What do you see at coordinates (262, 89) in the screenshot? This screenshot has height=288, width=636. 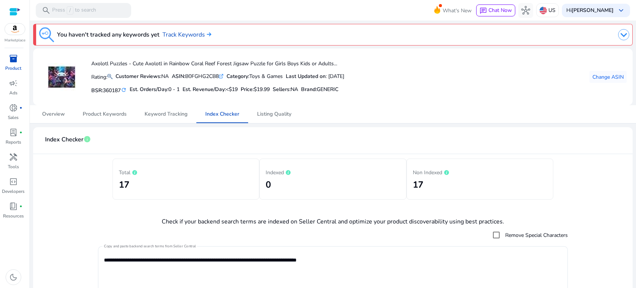 I see `span: $19.99` at bounding box center [262, 89].